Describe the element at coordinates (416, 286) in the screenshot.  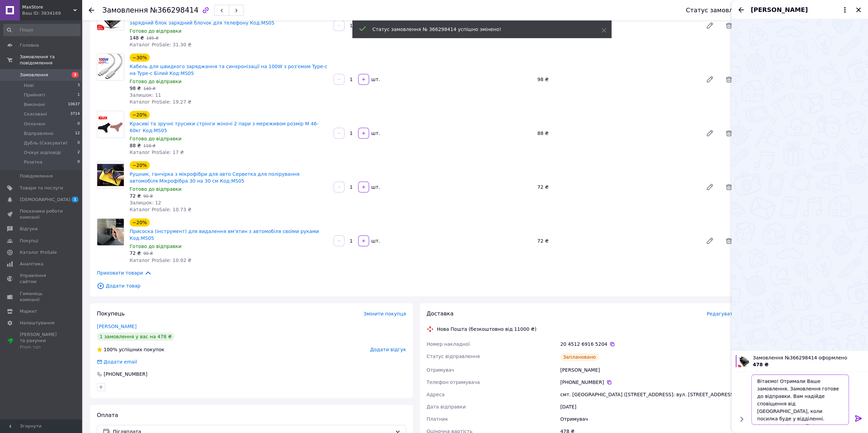
I see `span: Додати товар` at that location.